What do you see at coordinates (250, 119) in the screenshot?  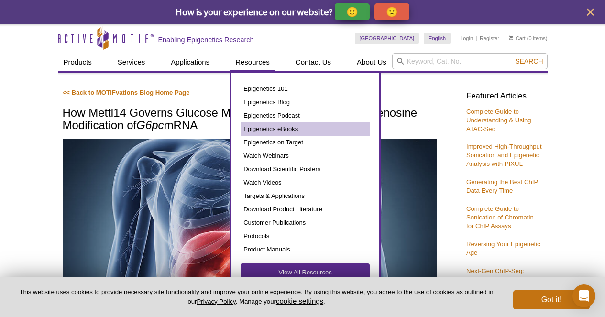 I see `h1: How Mettl14 Governs Glucose Metabolism via the 6-Methyladenosine Modification of mRNA` at bounding box center [250, 119].